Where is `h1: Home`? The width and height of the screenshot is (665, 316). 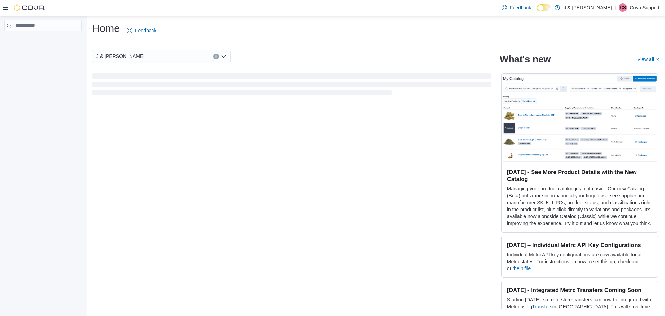
h1: Home is located at coordinates (106, 28).